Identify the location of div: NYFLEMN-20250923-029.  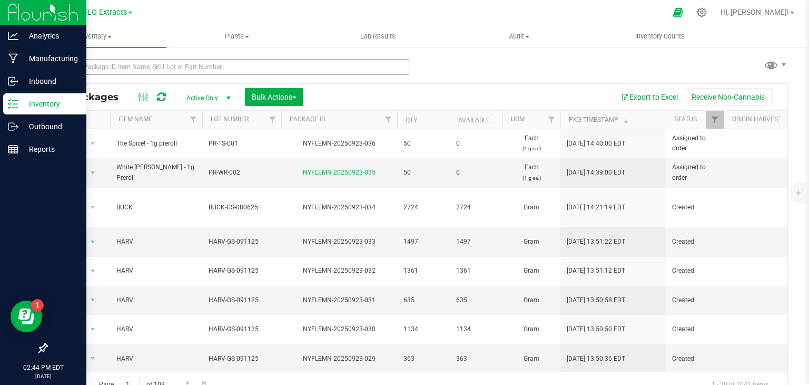
(339, 358).